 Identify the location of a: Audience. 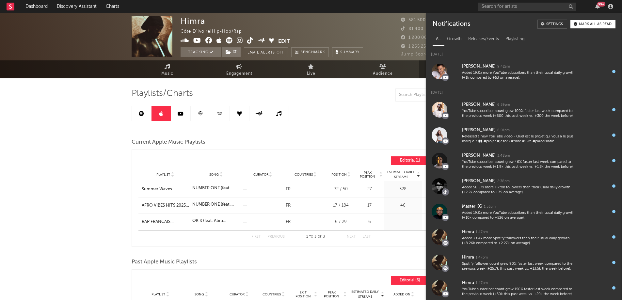
(383, 69).